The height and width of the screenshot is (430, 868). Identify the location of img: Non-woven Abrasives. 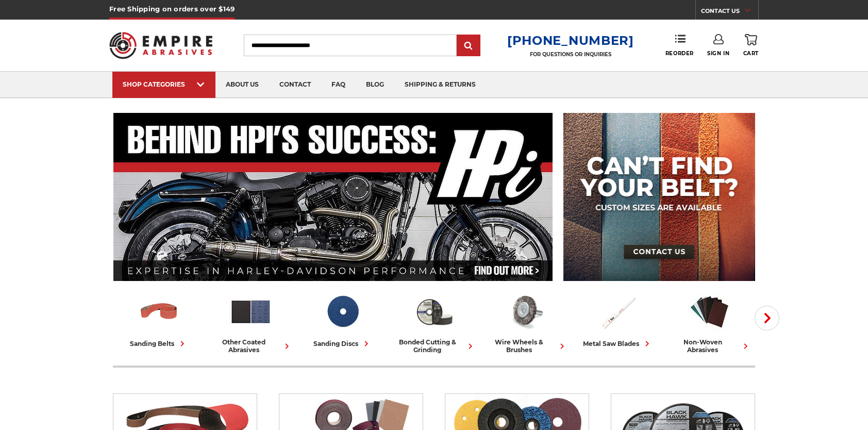
(709, 312).